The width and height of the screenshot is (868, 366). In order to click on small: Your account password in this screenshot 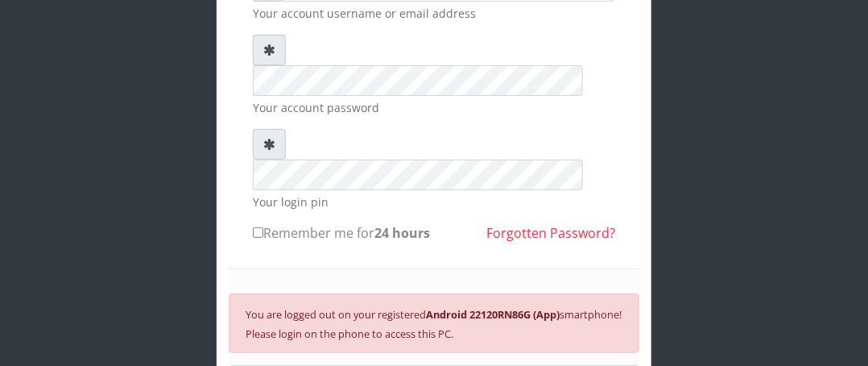, I will do `click(434, 107)`.